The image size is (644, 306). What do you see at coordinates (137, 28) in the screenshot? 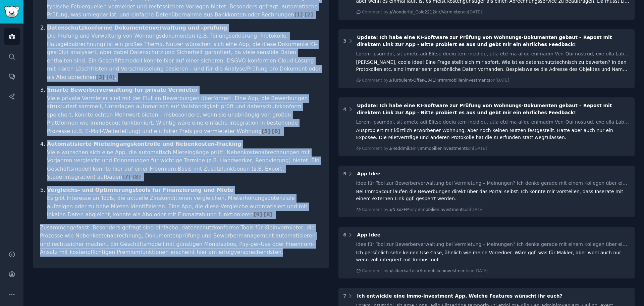
I see `strong: Datenschutzkonforme Dokumentenverwaltung und -prüfung` at bounding box center [137, 28].